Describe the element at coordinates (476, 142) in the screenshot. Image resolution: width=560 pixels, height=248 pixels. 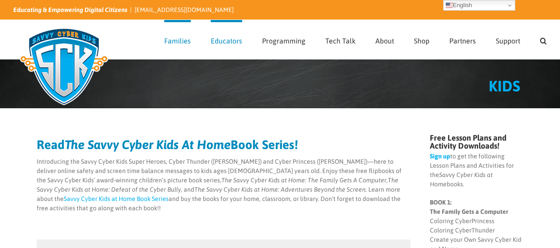
I see `h4: Free Lesson Plans and Activity Downloads!` at that location.